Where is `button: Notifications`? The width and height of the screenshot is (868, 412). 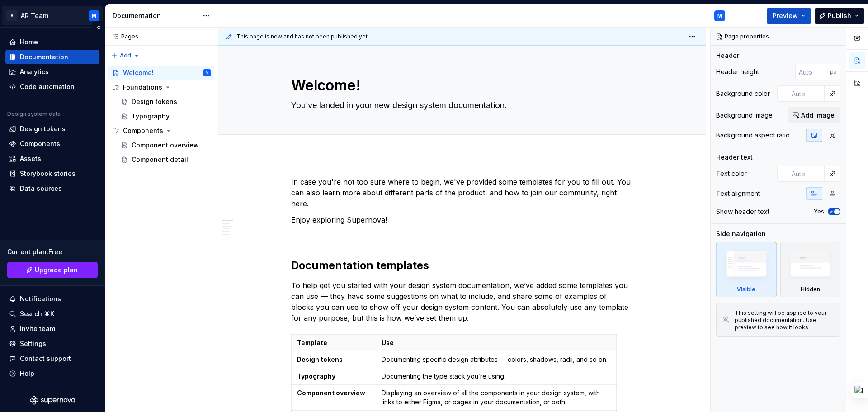
button: Notifications is located at coordinates (52, 299).